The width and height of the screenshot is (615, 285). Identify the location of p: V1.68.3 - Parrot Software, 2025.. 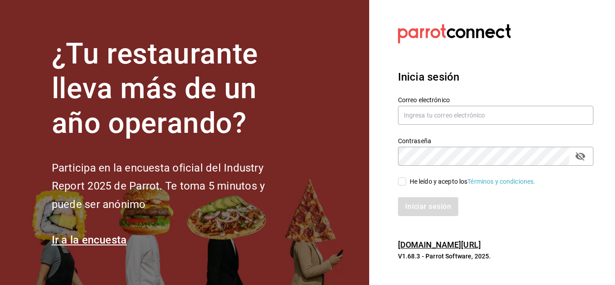
(496, 256).